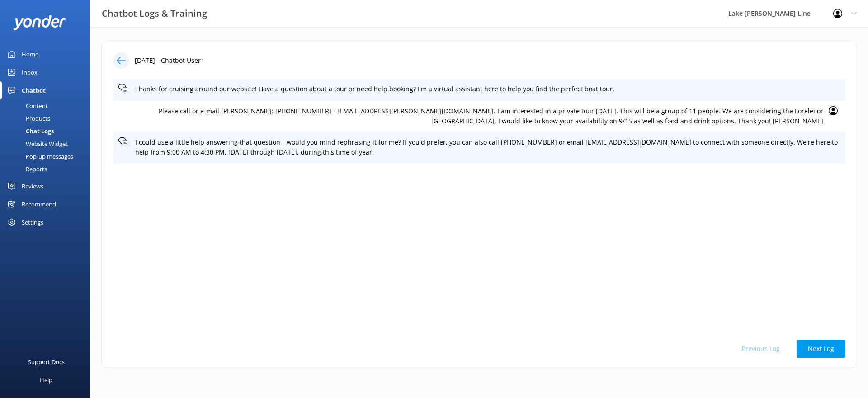  Describe the element at coordinates (27, 119) in the screenshot. I see `div: Products` at that location.